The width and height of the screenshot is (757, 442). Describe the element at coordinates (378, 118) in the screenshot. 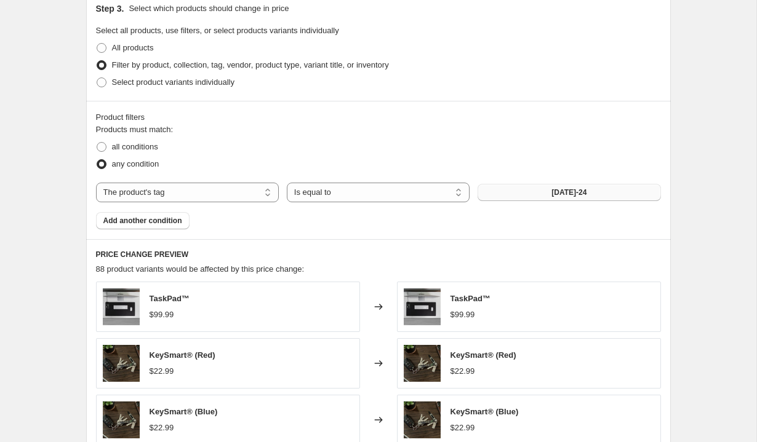

I see `div: Product filters` at that location.